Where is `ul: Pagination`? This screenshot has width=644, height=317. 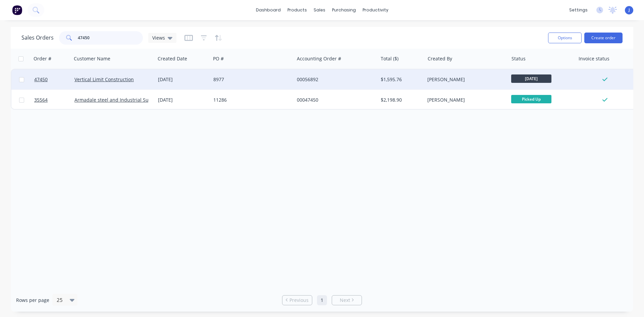 ul: Pagination is located at coordinates (322, 300).